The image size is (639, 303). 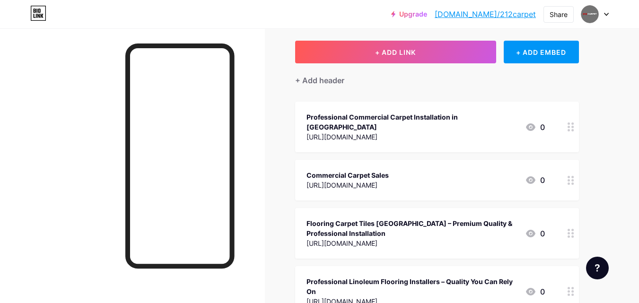 What do you see at coordinates (409, 14) in the screenshot?
I see `a: Upgrade` at bounding box center [409, 14].